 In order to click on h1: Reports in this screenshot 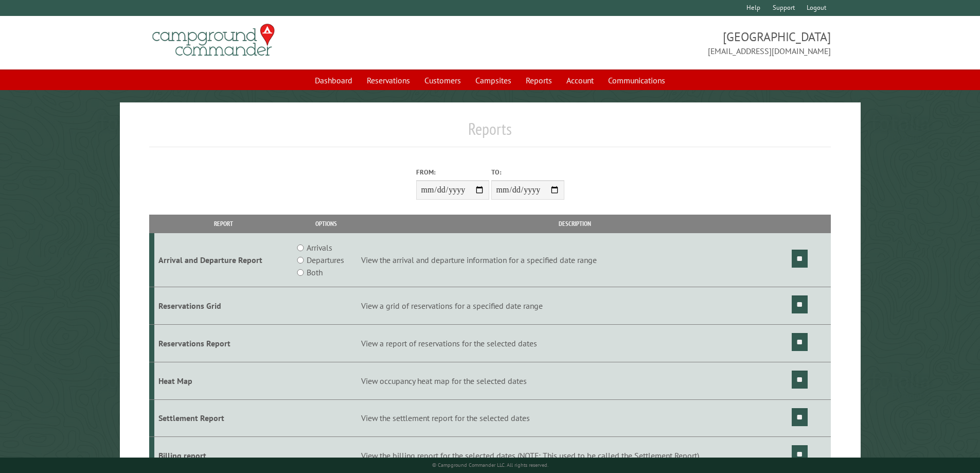, I will do `click(490, 133)`.